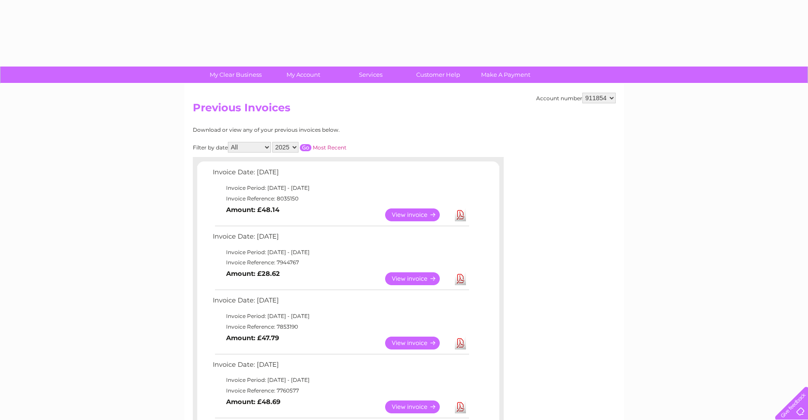 The width and height of the screenshot is (808, 420). I want to click on b: Amount: £48.14, so click(253, 210).